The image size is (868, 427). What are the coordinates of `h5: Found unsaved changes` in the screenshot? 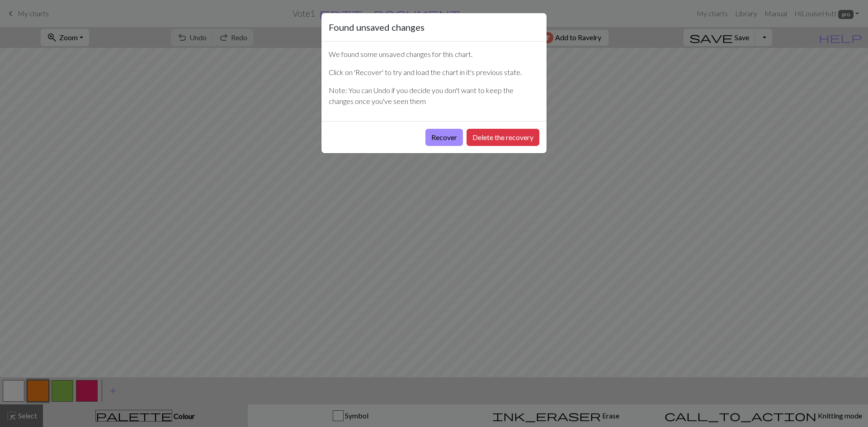 It's located at (377, 27).